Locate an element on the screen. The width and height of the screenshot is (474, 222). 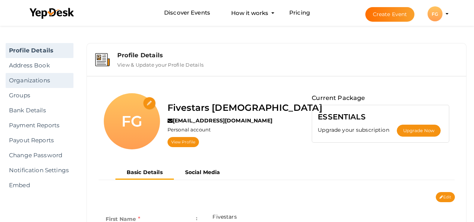
div: Domain Overview is located at coordinates (48, 46).